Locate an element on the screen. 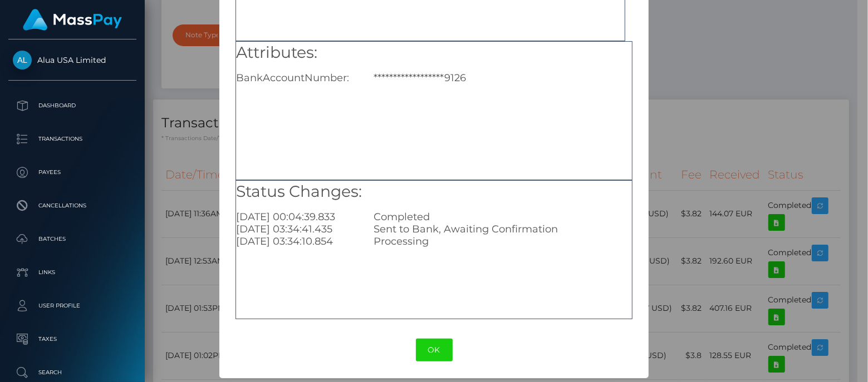 The width and height of the screenshot is (868, 382). div: Sent to Bank, Awaiting Confirmation is located at coordinates (503, 229).